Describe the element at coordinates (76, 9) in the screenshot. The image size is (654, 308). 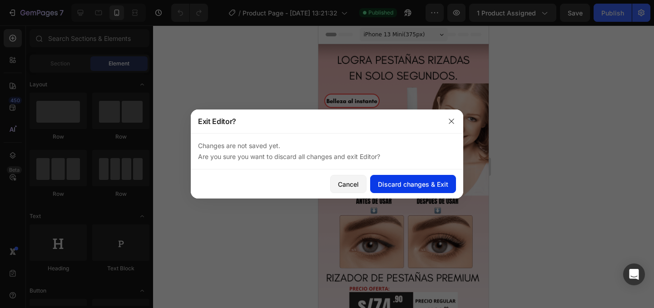
I see `span: iPhone 13 Mini ( 375 px)` at that location.